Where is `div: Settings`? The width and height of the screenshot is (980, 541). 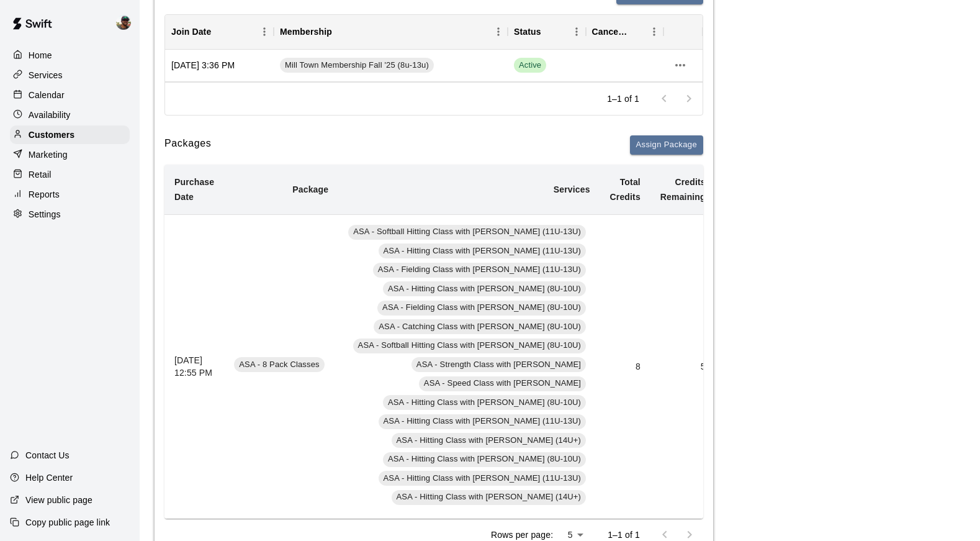 div: Settings is located at coordinates (70, 214).